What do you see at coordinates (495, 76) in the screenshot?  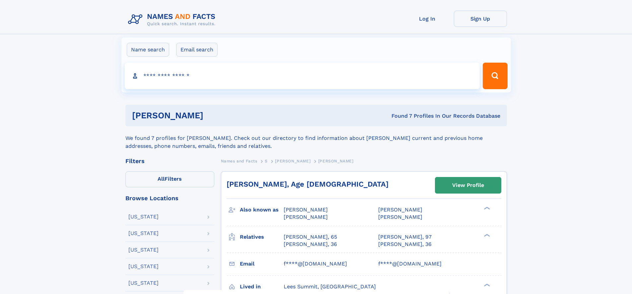 I see `button: Search Button` at bounding box center [495, 76].